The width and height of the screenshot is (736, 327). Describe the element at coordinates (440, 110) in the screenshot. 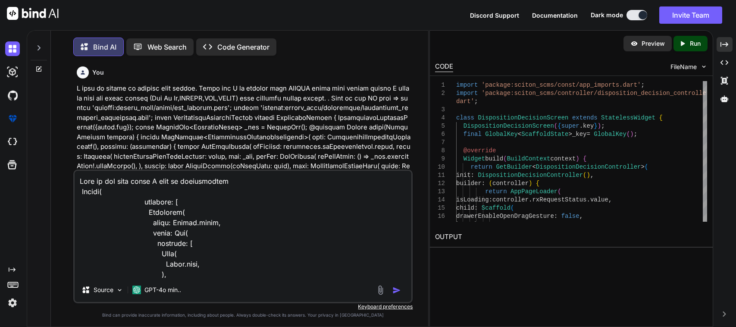

I see `div: 3` at that location.